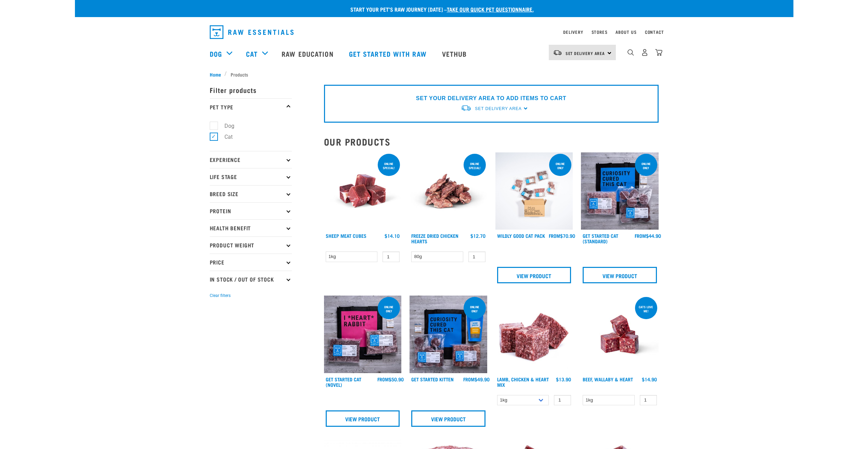 The image size is (868, 449). What do you see at coordinates (534, 191) in the screenshot?
I see `img: Cat 0 2sec` at bounding box center [534, 191].